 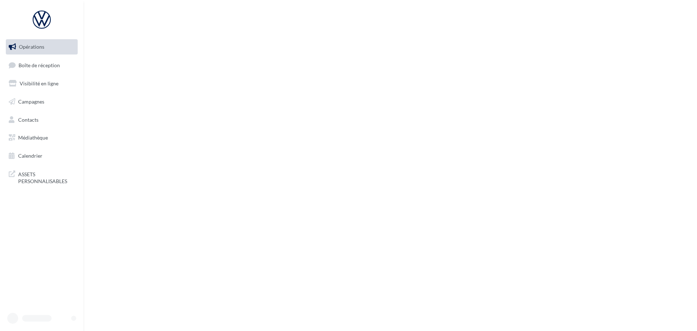 What do you see at coordinates (42, 138) in the screenshot?
I see `a: Médiathèque` at bounding box center [42, 138].